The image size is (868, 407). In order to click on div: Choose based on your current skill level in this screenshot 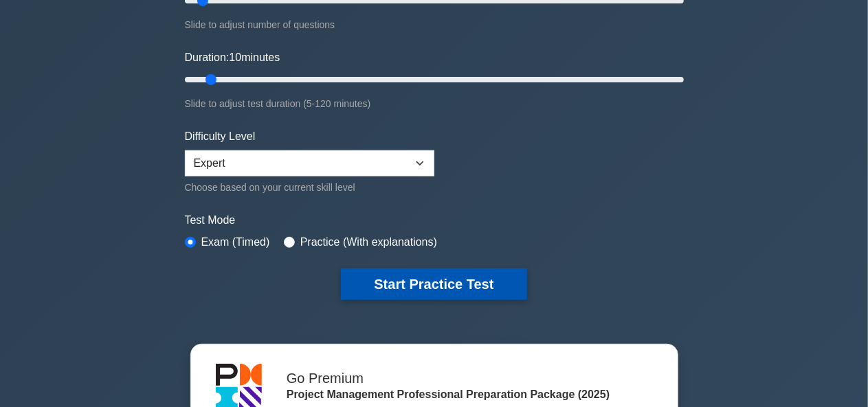, I will do `click(309, 187)`.